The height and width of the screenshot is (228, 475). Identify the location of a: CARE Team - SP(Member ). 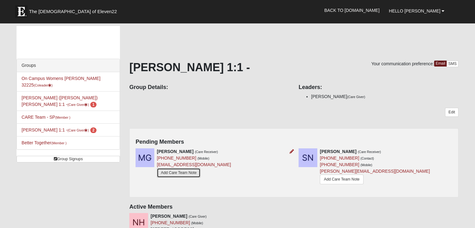
(46, 117).